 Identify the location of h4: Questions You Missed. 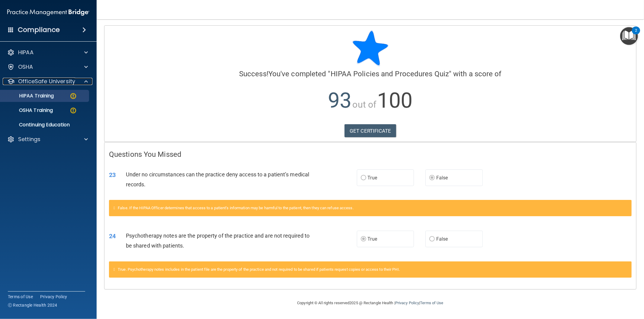
(370, 154).